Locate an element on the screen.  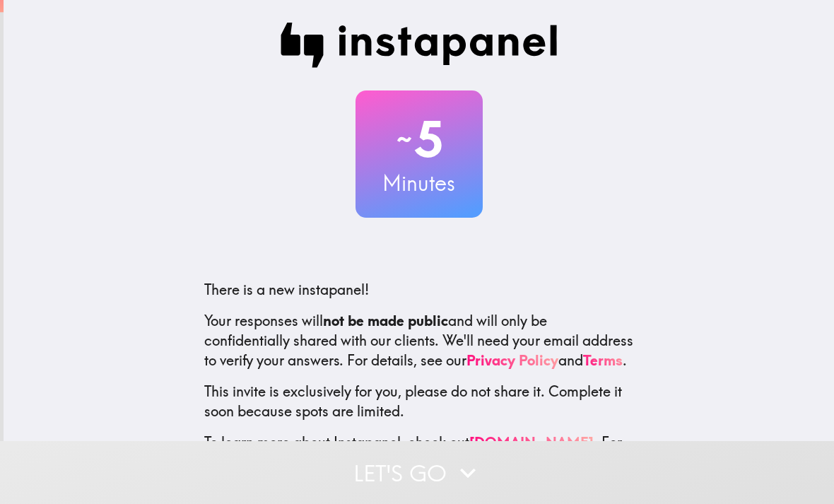
p: This invite is exclusively for you, please do not share it. Complete it soon because spots are li... is located at coordinates (419, 402).